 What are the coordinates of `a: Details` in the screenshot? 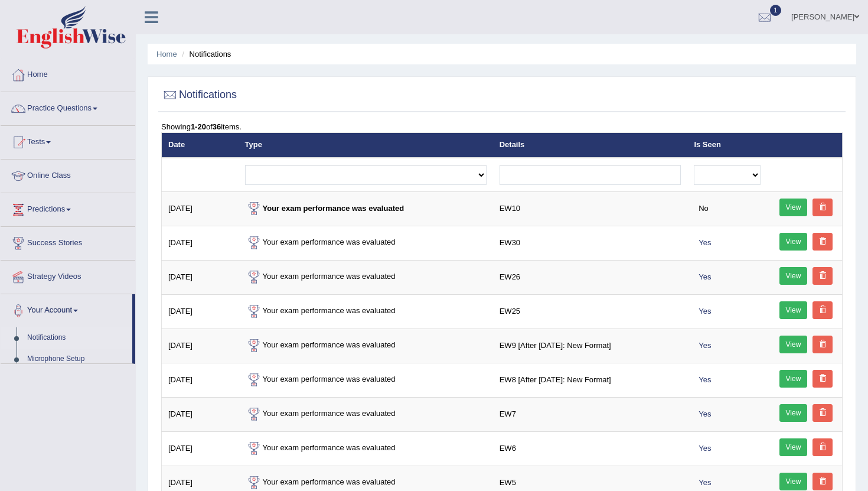 It's located at (512, 144).